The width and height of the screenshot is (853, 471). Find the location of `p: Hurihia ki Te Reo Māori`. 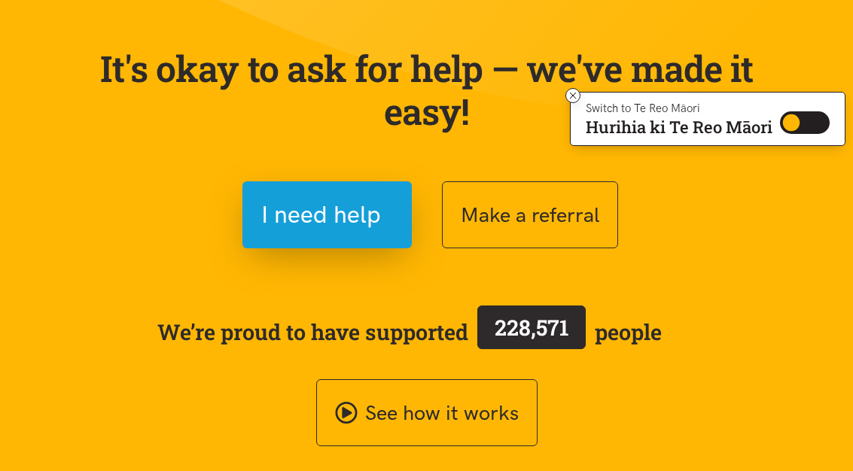

p: Hurihia ki Te Reo Māori is located at coordinates (679, 127).